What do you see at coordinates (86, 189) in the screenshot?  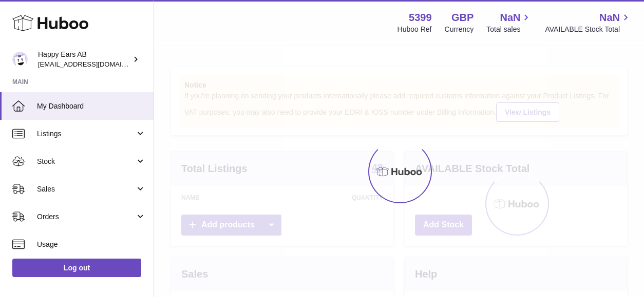 I see `span: Sales` at bounding box center [86, 189].